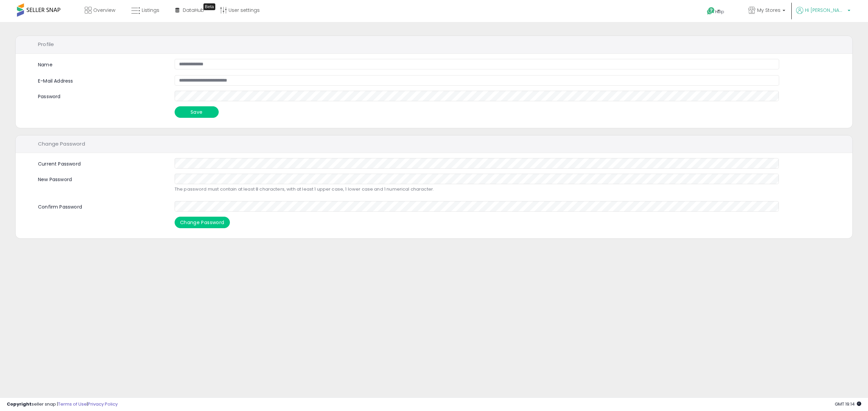 This screenshot has height=411, width=868. I want to click on span: Help, so click(720, 11).